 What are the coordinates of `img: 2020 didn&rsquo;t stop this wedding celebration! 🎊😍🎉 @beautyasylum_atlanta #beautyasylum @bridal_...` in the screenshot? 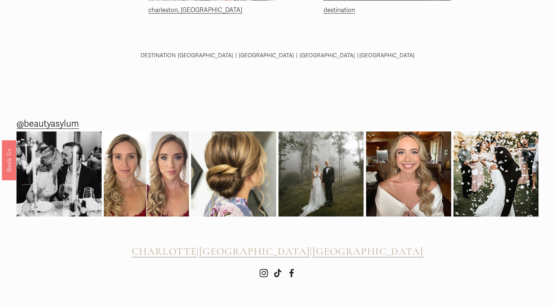 It's located at (496, 174).